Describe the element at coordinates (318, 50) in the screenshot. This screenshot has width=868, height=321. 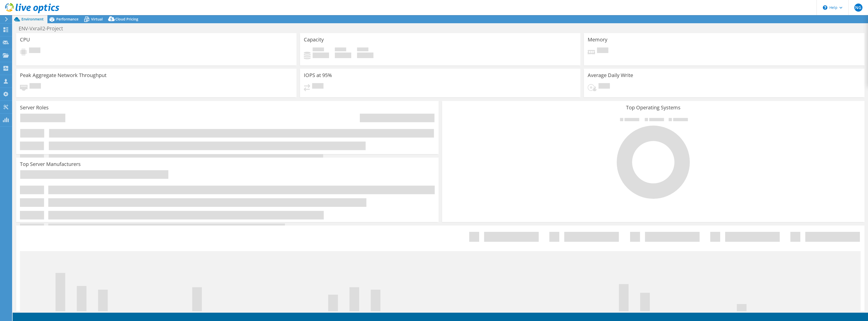
I see `span: Used` at that location.